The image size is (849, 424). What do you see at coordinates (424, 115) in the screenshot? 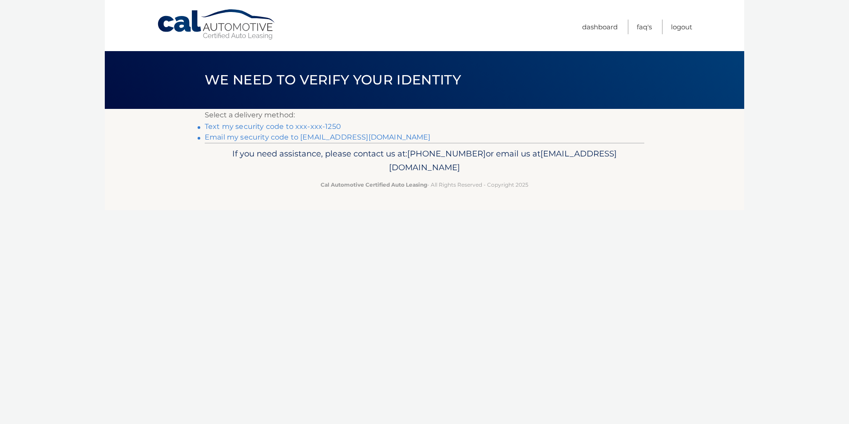
I see `p: Select a delivery method:` at bounding box center [424, 115].